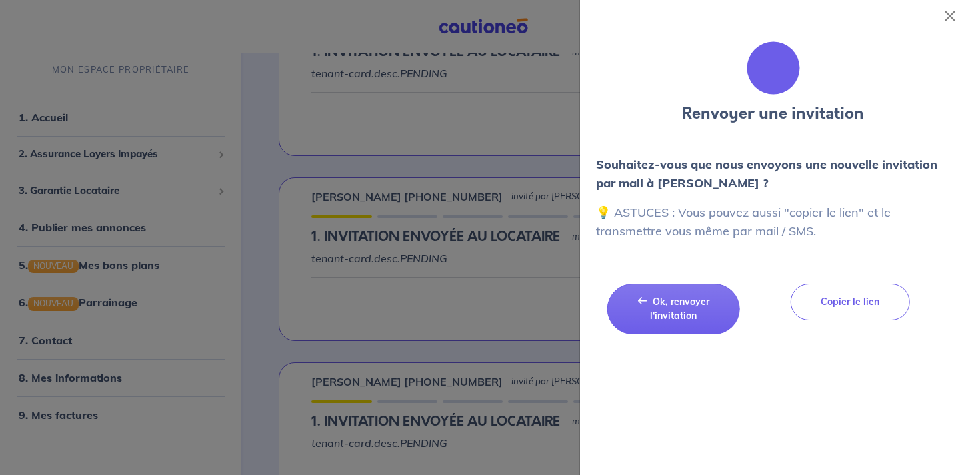 The height and width of the screenshot is (475, 966). What do you see at coordinates (773, 222) in the screenshot?
I see `p: 💡 ASTUCES : Vous pouvez aussi "copier le lien" et le transmettre vous même par mail / SMS.` at bounding box center [773, 222].